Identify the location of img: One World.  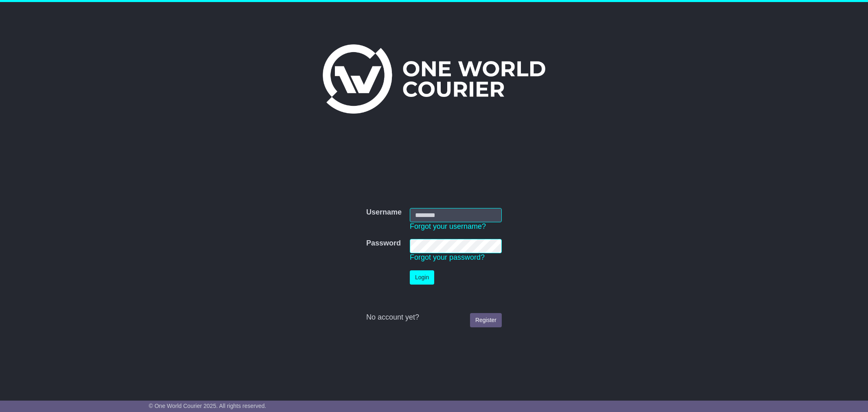
(434, 79).